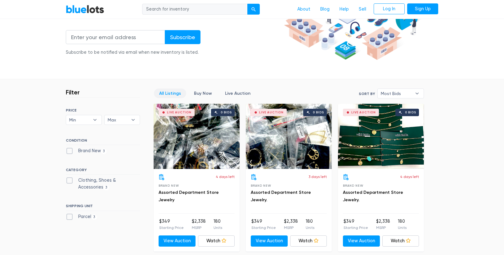 This screenshot has height=255, width=504. What do you see at coordinates (103, 207) in the screenshot?
I see `h6: SHIPPING UNIT` at bounding box center [103, 207].